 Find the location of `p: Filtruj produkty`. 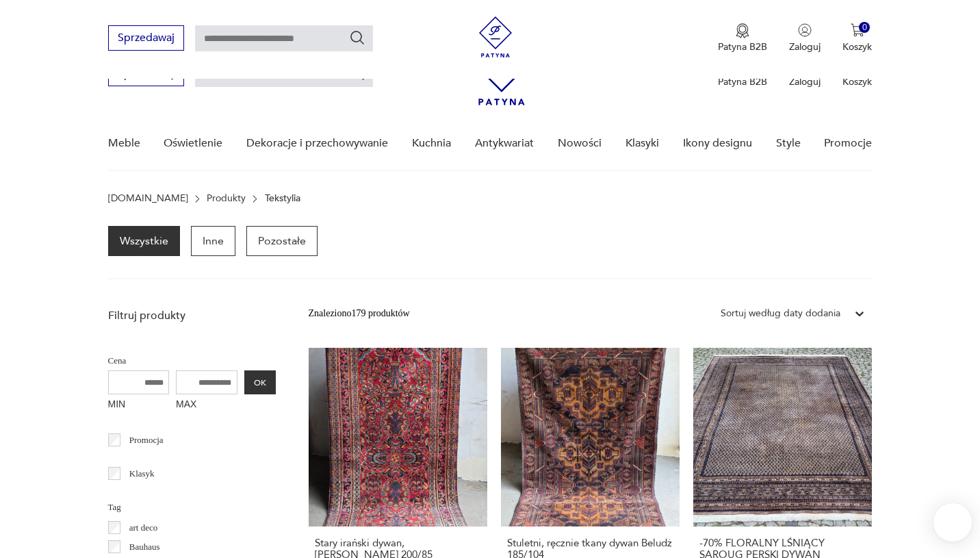

p: Filtruj produkty is located at coordinates (192, 316).